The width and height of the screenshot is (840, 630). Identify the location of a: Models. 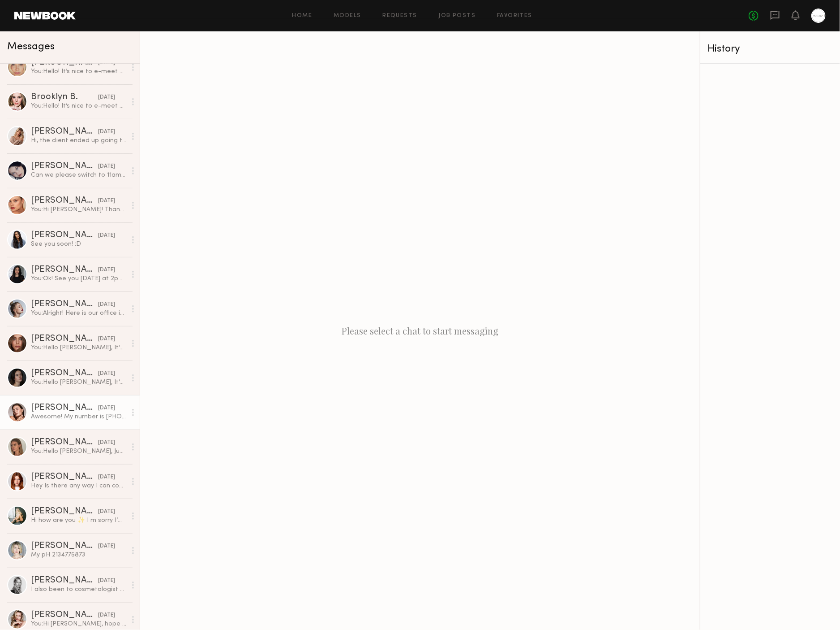
(347, 16).